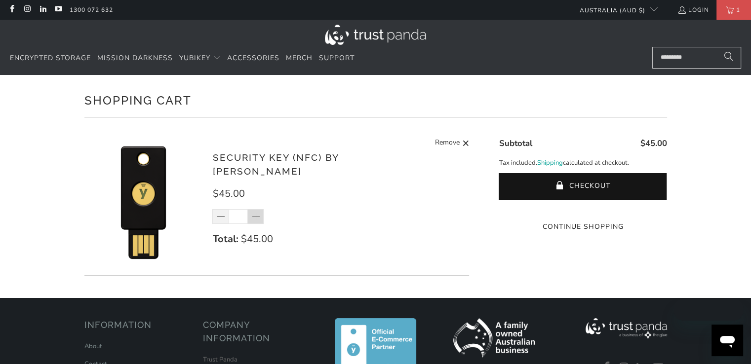  What do you see at coordinates (693, 10) in the screenshot?
I see `a: Login` at bounding box center [693, 10].